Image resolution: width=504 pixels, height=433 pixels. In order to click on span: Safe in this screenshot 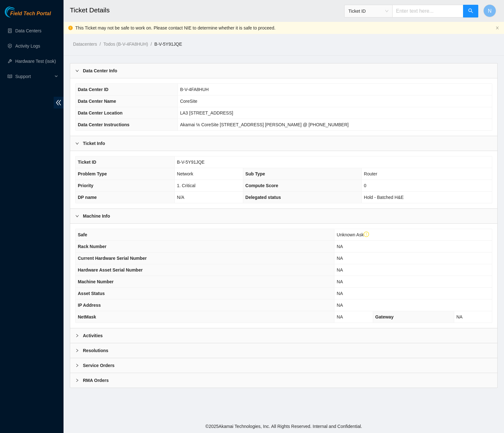, I will do `click(83, 235)`.